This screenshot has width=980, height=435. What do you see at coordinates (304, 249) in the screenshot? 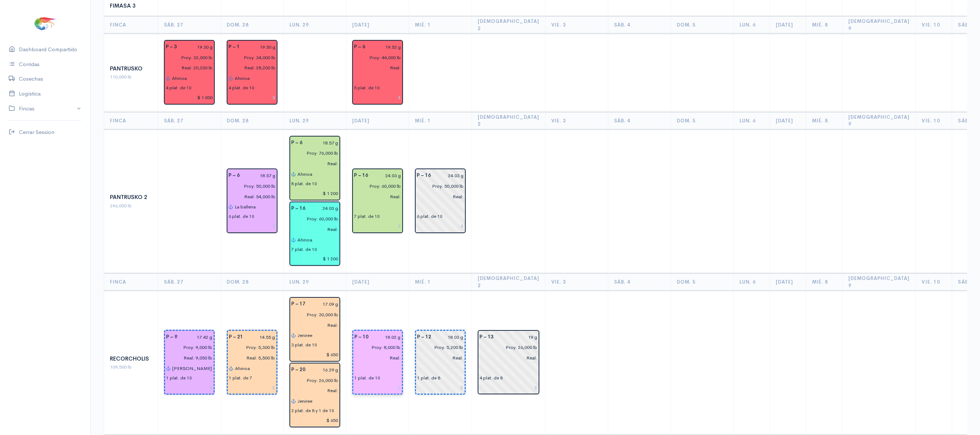
I see `div: 7 plat. de 10` at bounding box center [304, 249].